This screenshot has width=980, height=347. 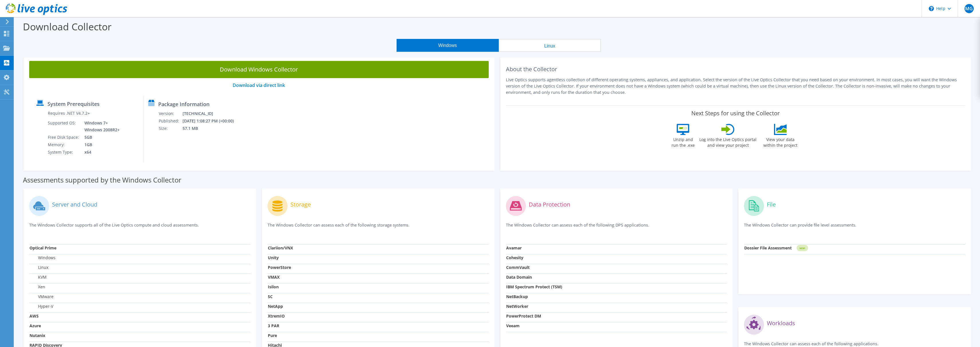 What do you see at coordinates (281, 248) in the screenshot?
I see `strong: Clariion/VNX` at bounding box center [281, 248].